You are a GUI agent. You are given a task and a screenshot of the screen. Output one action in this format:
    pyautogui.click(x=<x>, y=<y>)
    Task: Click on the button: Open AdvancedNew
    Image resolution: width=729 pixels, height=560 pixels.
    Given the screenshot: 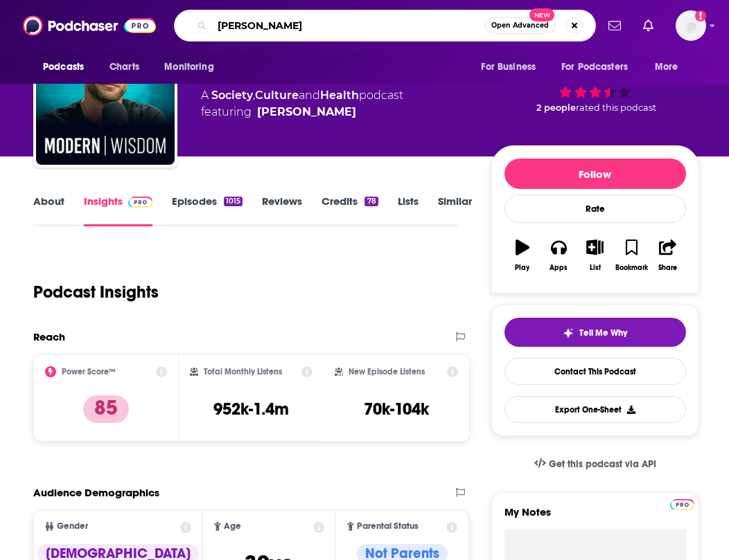 What is the action you would take?
    pyautogui.click(x=520, y=26)
    